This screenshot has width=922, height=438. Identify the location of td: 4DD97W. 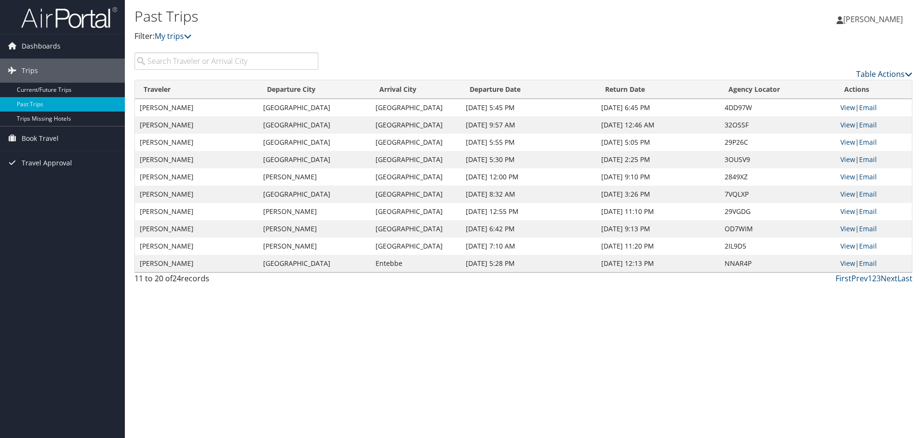
(778, 108).